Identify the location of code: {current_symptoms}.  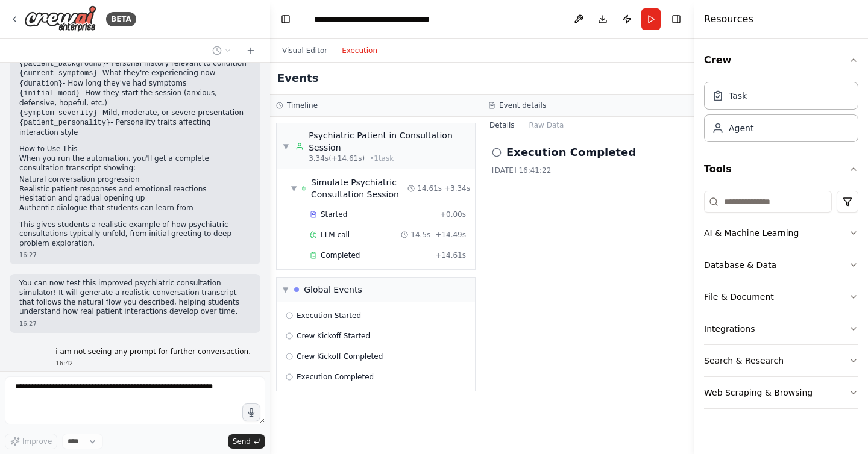
(59, 73).